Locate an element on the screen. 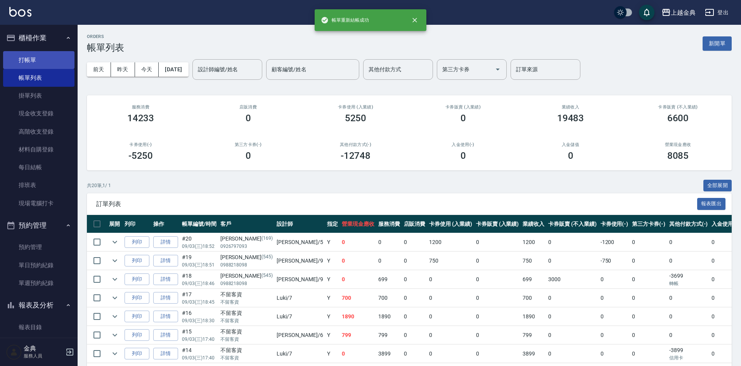 The image size is (741, 366). a: 帳單列表 is located at coordinates (39, 78).